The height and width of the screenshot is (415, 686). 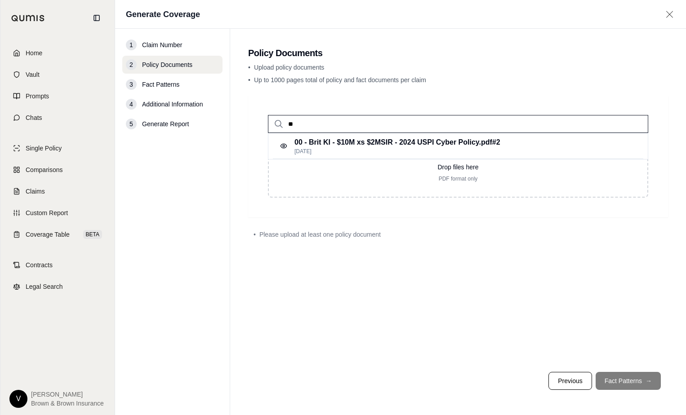 I want to click on a: Home, so click(x=58, y=53).